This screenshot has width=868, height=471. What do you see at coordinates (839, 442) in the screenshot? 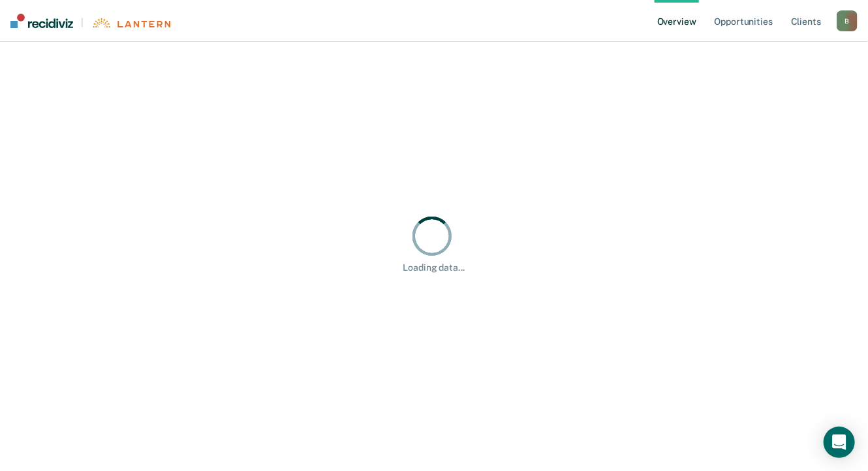
I see `div: Open Intercom Messenger` at bounding box center [839, 442].